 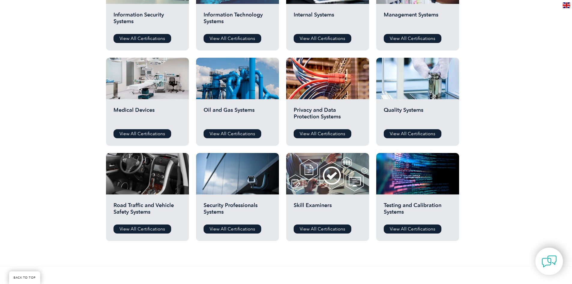 I want to click on h2: Quality Systems, so click(x=418, y=116).